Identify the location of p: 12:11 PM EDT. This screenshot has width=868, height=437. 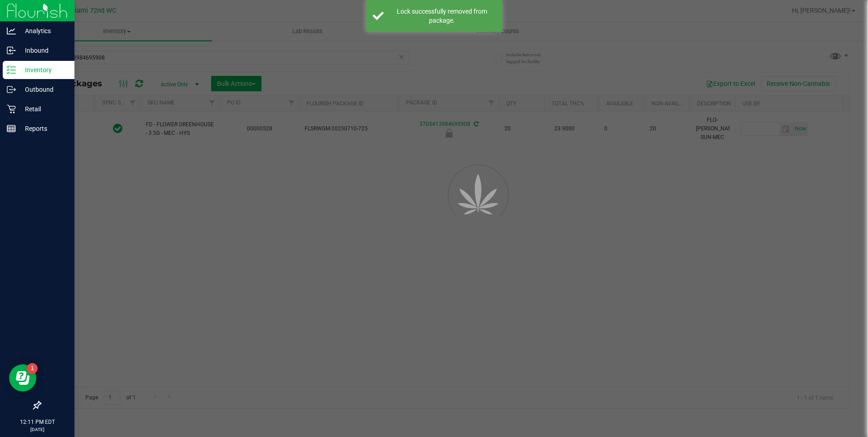
(37, 422).